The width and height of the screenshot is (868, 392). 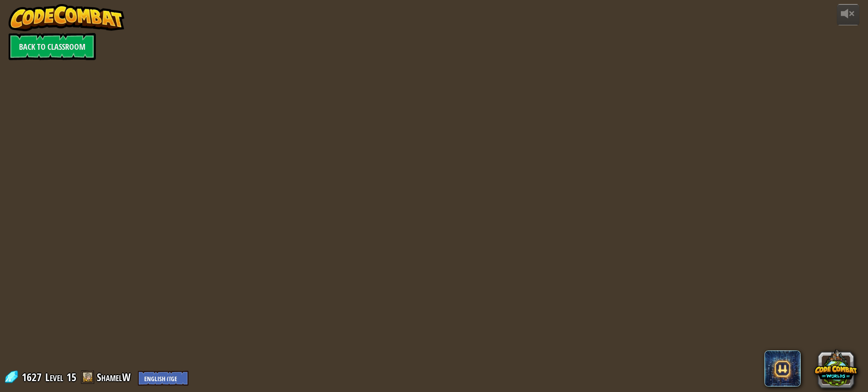 What do you see at coordinates (848, 15) in the screenshot?
I see `button: Adjust volume` at bounding box center [848, 15].